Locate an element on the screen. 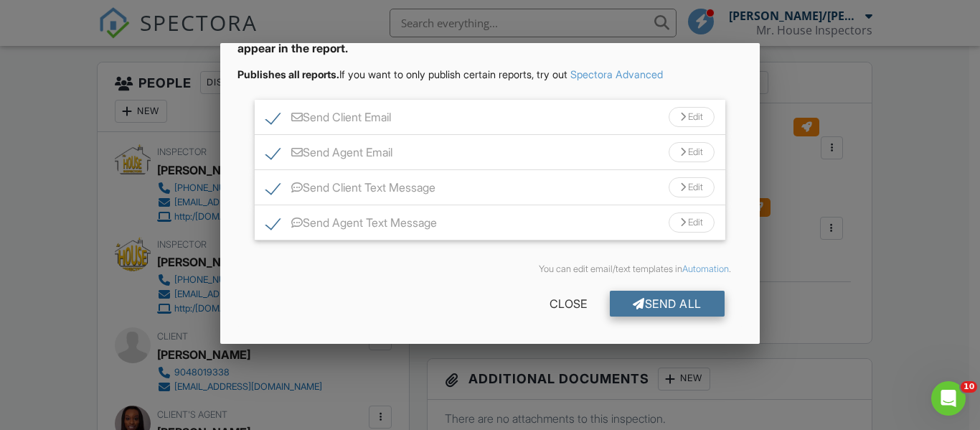 The width and height of the screenshot is (980, 430). div: Close is located at coordinates (568, 303).